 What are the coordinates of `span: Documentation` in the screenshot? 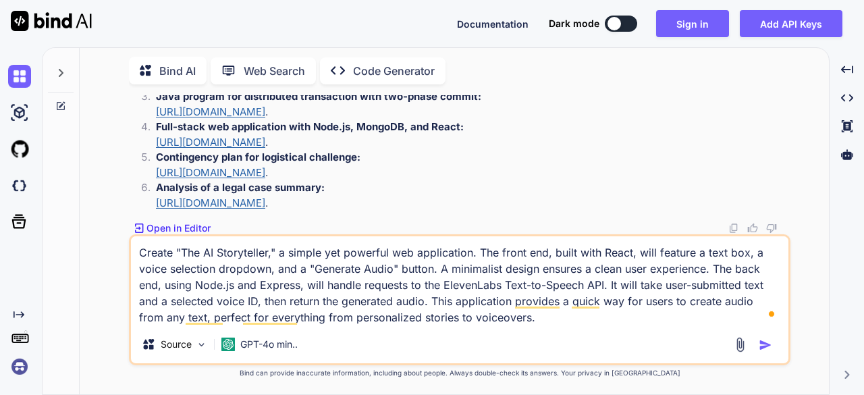 It's located at (493, 24).